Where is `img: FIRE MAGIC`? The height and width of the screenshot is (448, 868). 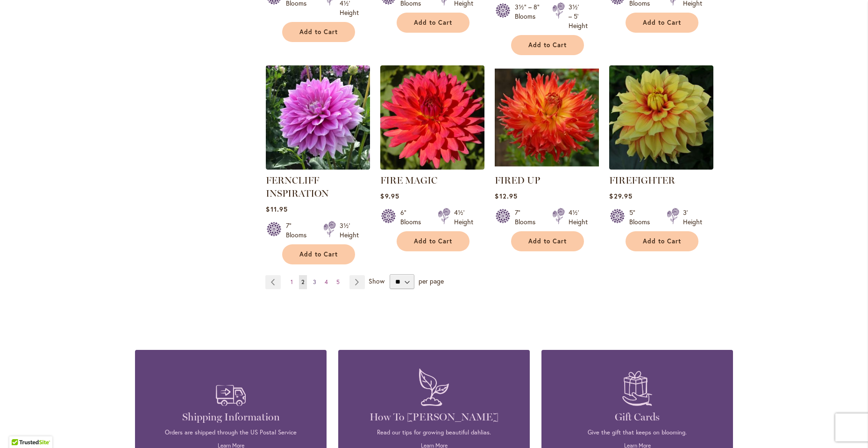 img: FIRE MAGIC is located at coordinates (432, 117).